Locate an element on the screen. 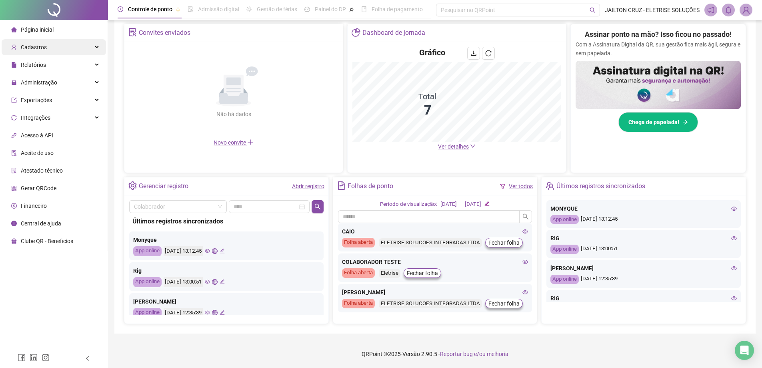 The height and width of the screenshot is (368, 762). span: Relatórios is located at coordinates (33, 65).